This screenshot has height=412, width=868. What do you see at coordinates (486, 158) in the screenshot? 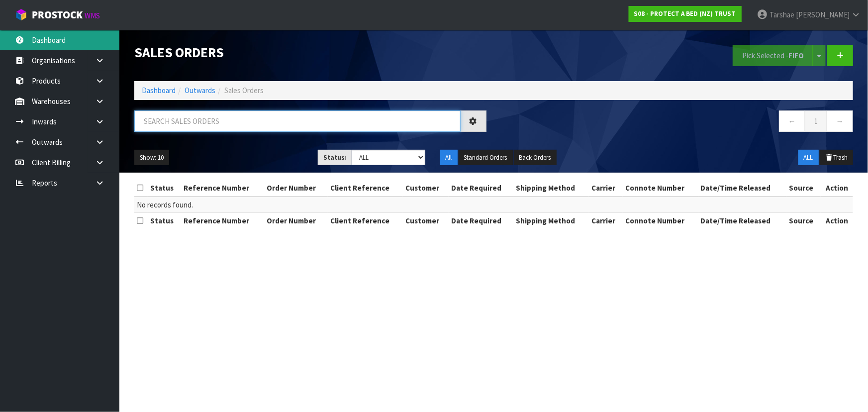
I see `button: Standard Orders` at bounding box center [486, 158].